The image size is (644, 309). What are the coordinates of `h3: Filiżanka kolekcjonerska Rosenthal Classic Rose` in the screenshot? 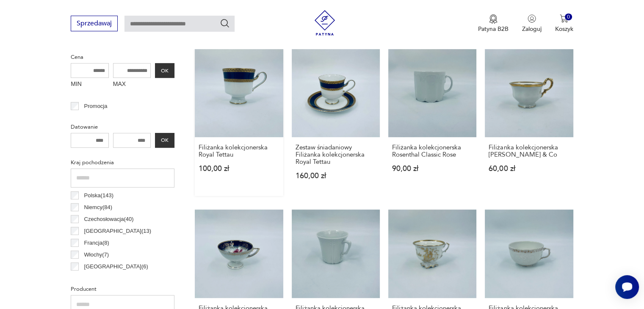 It's located at (432, 151).